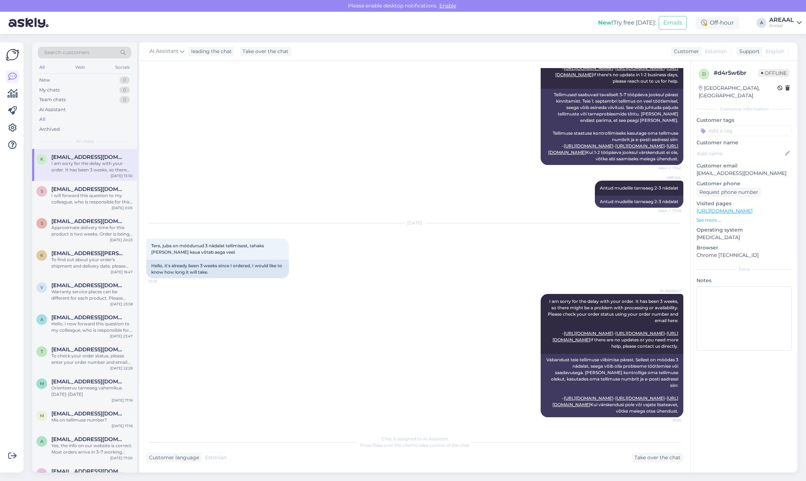 This screenshot has height=481, width=806. I want to click on span: Enable, so click(448, 6).